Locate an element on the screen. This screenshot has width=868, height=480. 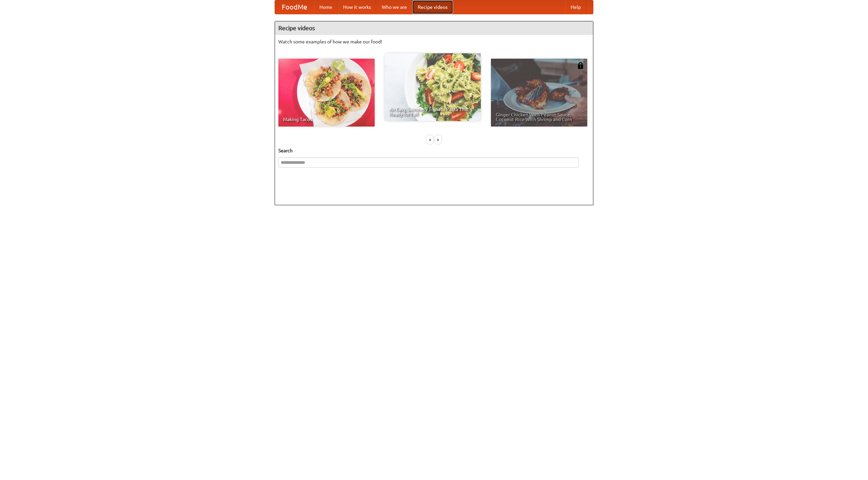
span: An Easy, Summery Tomato Pasta That's Ready for Fall is located at coordinates (433, 111).